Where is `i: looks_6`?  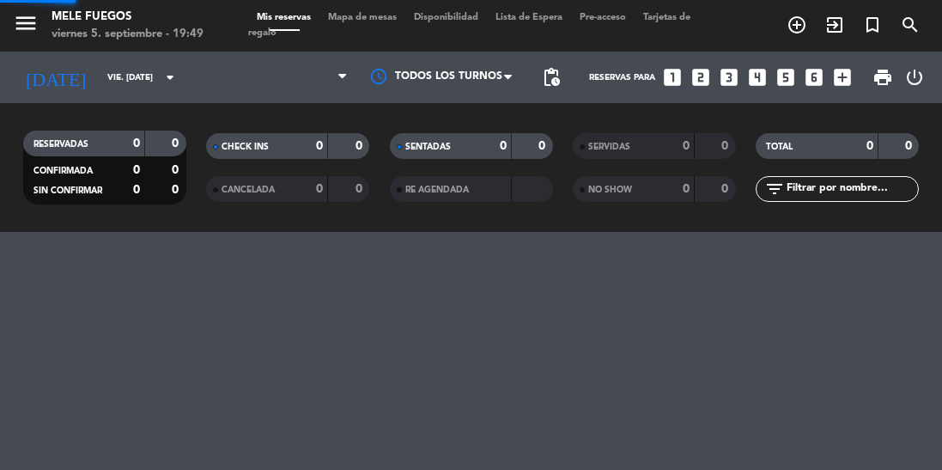 i: looks_6 is located at coordinates (814, 77).